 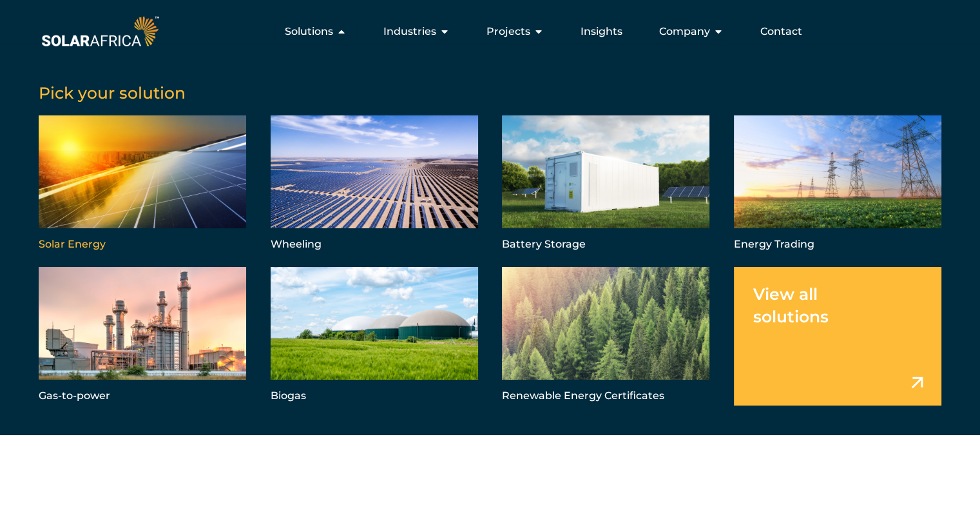 What do you see at coordinates (487, 32) in the screenshot?
I see `nav: Menu` at bounding box center [487, 32].